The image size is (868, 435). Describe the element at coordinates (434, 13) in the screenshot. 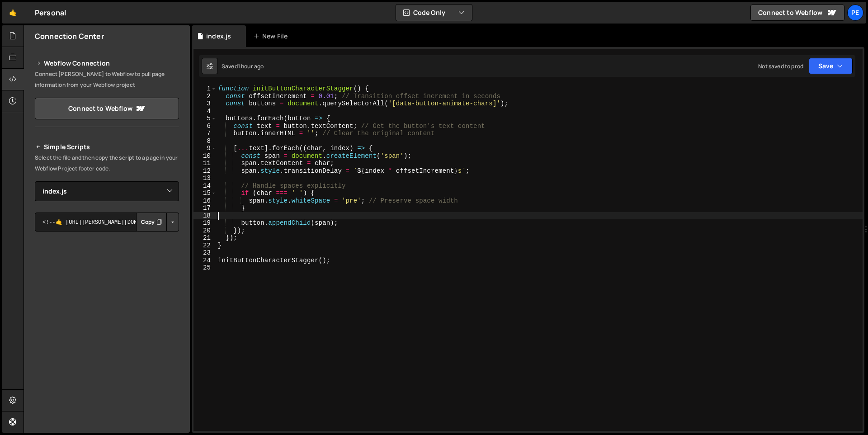

I see `button: Code Only` at that location.